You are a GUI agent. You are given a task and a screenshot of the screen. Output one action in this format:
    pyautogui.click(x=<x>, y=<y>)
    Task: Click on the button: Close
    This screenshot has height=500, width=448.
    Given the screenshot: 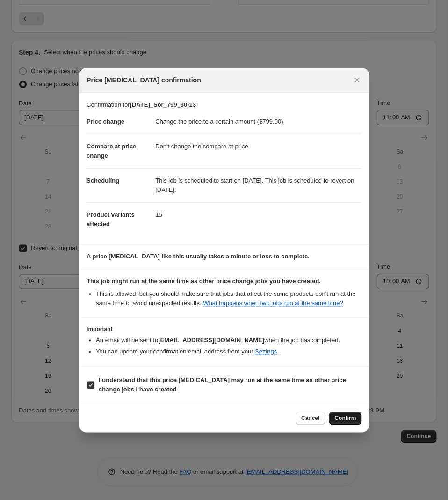 What is the action you would take?
    pyautogui.click(x=357, y=80)
    